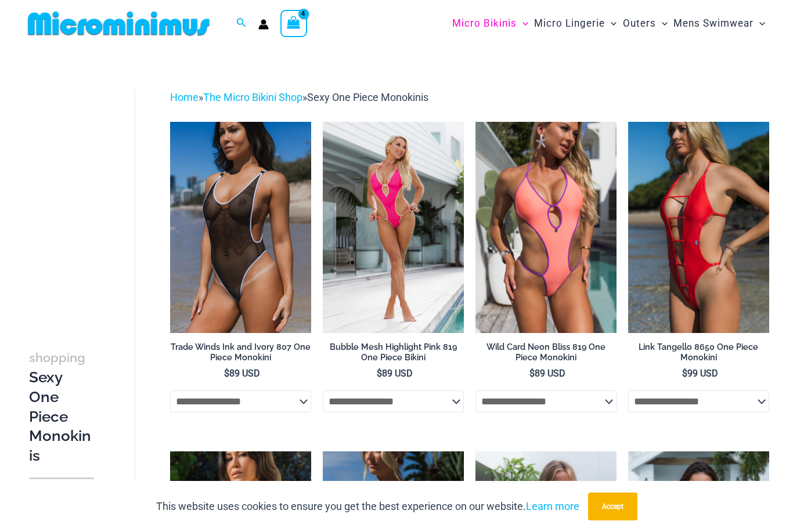  What do you see at coordinates (699, 228) in the screenshot?
I see `img: Link Tangello 8650 One Piece Monokini 11` at bounding box center [699, 228].